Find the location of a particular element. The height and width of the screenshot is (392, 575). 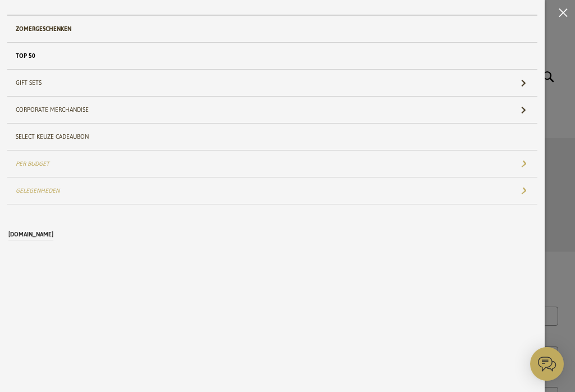

span: Gelegenheden is located at coordinates (37, 191).